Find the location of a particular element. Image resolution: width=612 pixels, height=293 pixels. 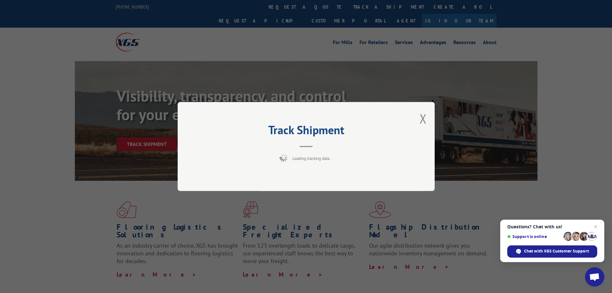

h2: Track Shipment is located at coordinates (306, 131).